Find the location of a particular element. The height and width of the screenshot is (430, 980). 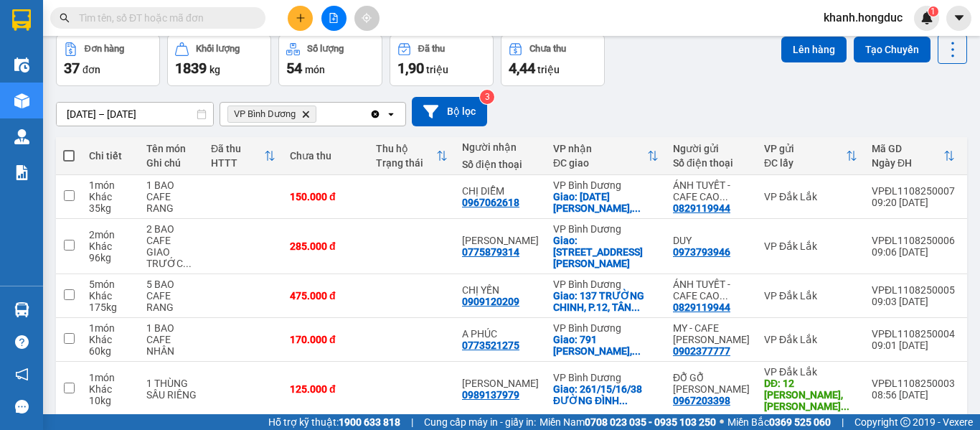

div: Đơn hàng is located at coordinates (104, 49).